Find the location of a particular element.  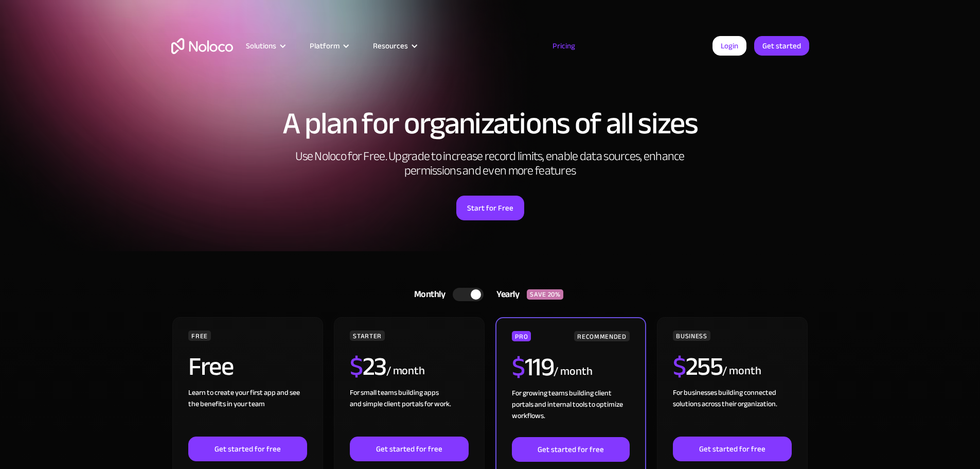

h2: Use Noloco for Free. Upgrade to increase record limits, enable data sources, enhance permissions ... is located at coordinates (490, 164).